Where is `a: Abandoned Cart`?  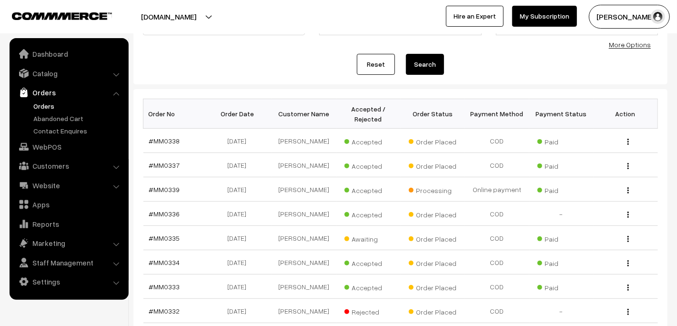
a: Abandoned Cart is located at coordinates (78, 118).